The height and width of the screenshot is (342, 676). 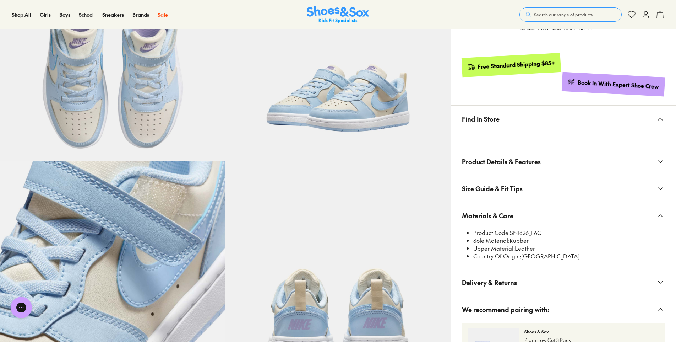 What do you see at coordinates (563, 188) in the screenshot?
I see `button: Size Guide & Fit Tips` at bounding box center [563, 188].